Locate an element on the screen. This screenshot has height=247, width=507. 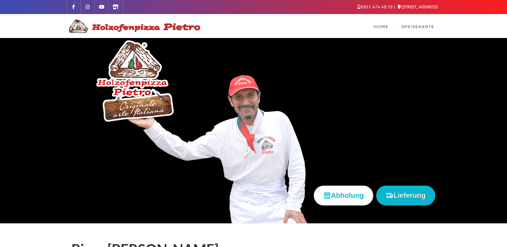
button: Lieferung is located at coordinates (406, 196).